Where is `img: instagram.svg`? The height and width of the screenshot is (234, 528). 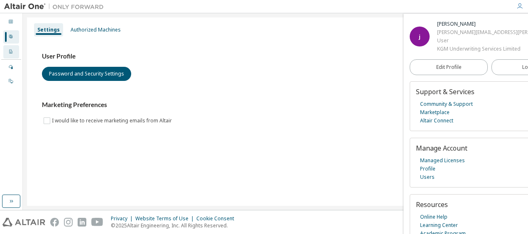
img: instagram.svg is located at coordinates (68, 222).